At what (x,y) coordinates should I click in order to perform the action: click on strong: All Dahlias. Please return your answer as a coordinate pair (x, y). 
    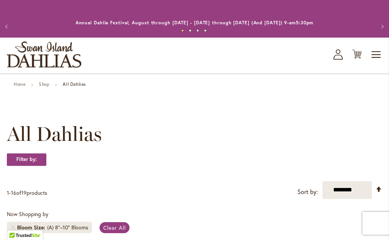
    Looking at the image, I should click on (74, 84).